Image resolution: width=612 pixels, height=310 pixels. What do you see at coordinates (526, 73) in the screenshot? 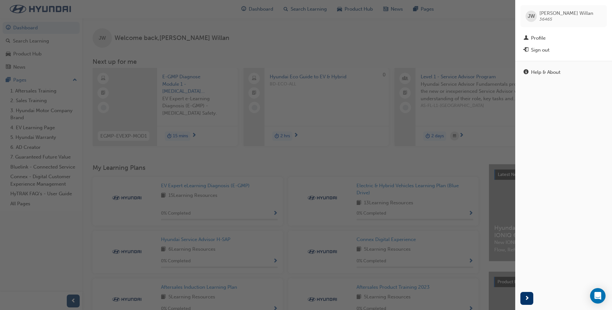
I see `span: info-icon` at bounding box center [526, 73].